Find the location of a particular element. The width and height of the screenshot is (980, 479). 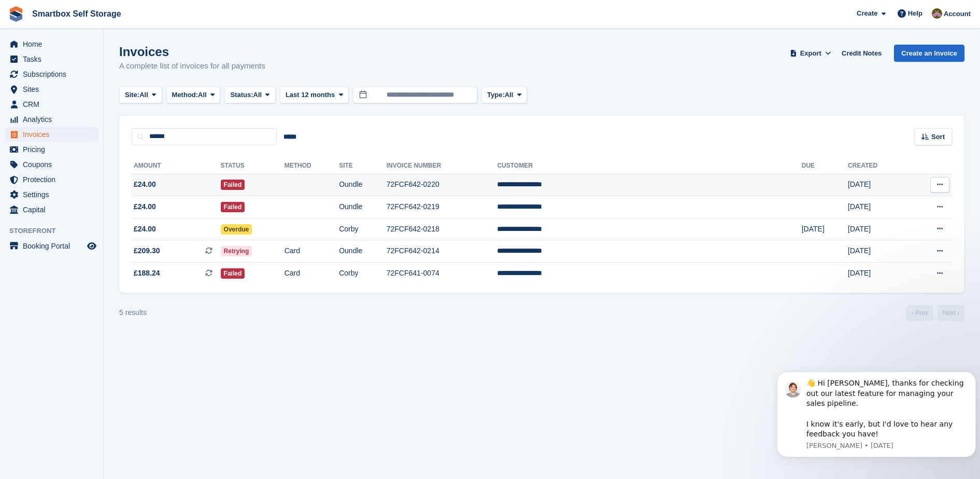

span: Account is located at coordinates (958, 14).